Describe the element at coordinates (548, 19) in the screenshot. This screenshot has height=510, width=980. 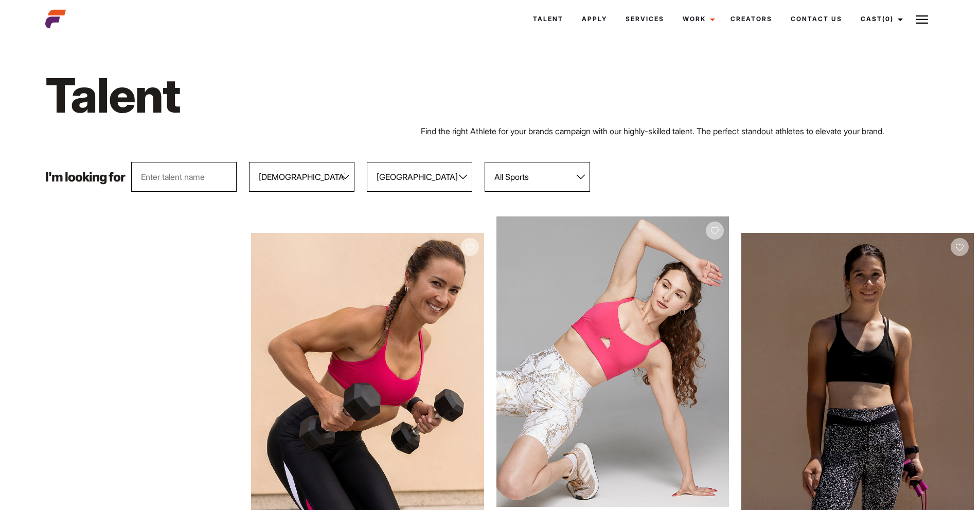
I see `a: Talent` at that location.